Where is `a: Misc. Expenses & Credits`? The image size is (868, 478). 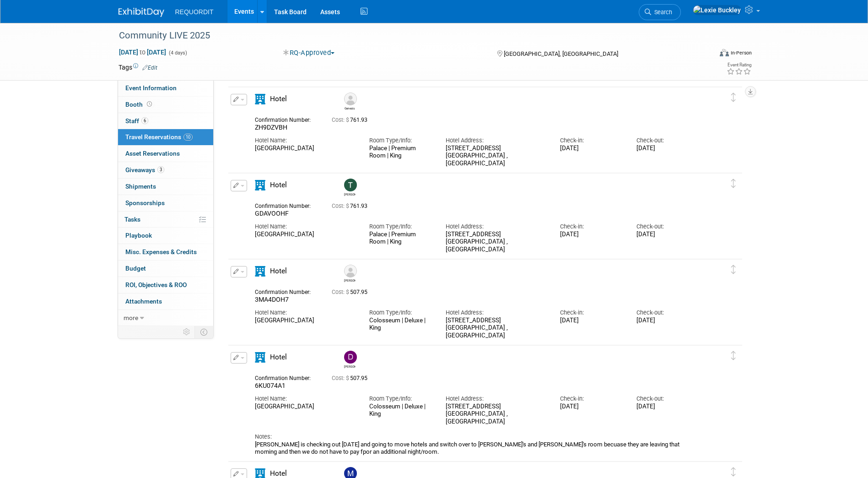 a: Misc. Expenses & Credits is located at coordinates (166, 252).